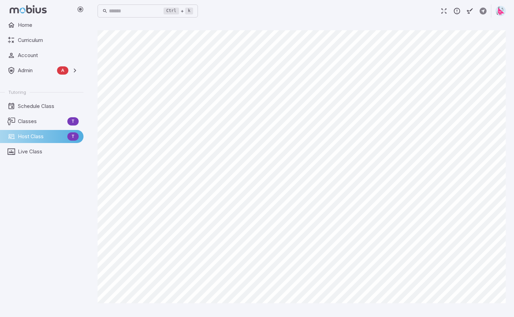 Image resolution: width=514 pixels, height=317 pixels. What do you see at coordinates (36, 70) in the screenshot?
I see `span: Admin` at bounding box center [36, 70].